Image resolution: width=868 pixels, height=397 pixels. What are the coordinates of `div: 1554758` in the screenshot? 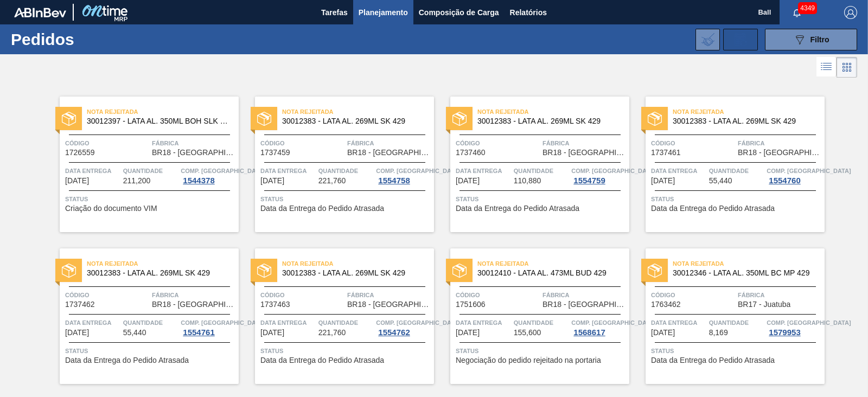 It's located at (394, 181).